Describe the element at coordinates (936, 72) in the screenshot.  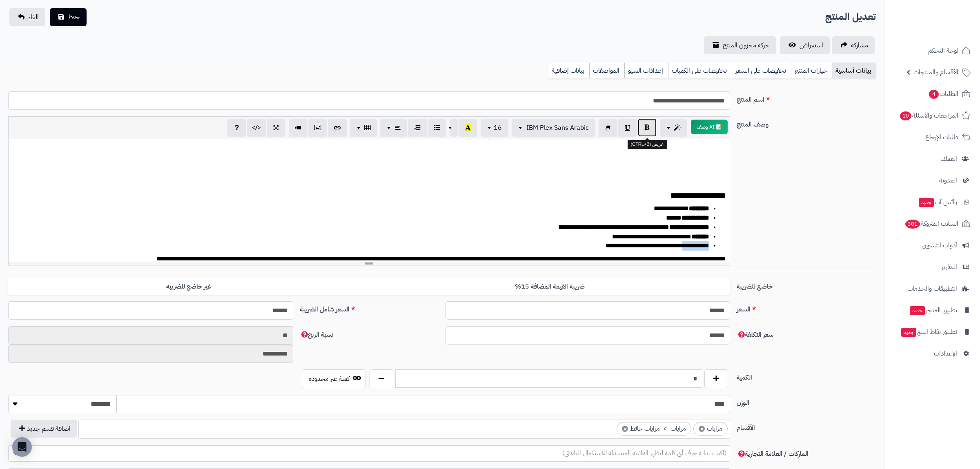
I see `span: الأقسام والمنتجات` at that location.